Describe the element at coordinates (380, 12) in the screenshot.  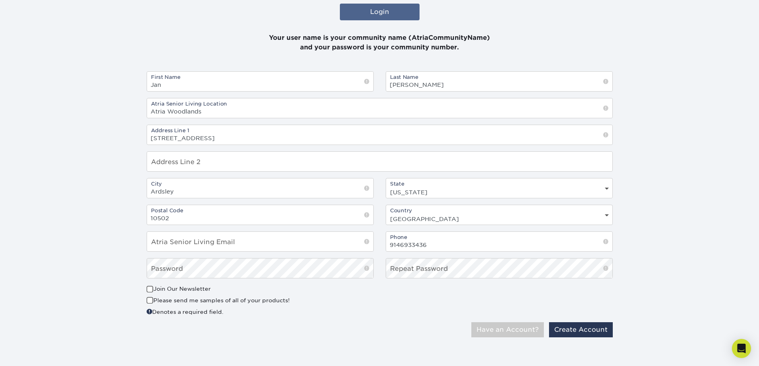
I see `a: Login` at that location.